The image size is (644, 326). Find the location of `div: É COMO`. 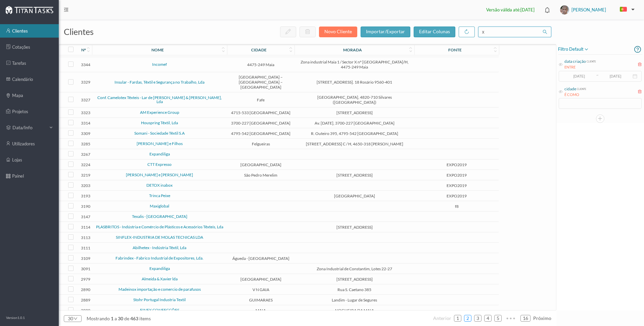

div: É COMO is located at coordinates (575, 95).